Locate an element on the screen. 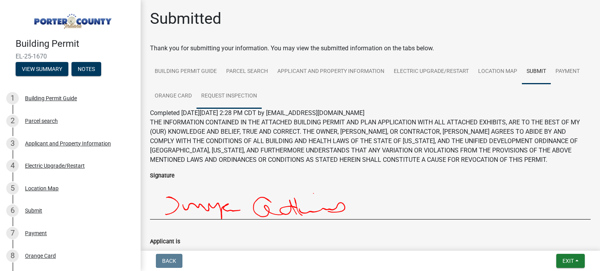 The width and height of the screenshot is (600, 271). div: Orange Card is located at coordinates (40, 256).